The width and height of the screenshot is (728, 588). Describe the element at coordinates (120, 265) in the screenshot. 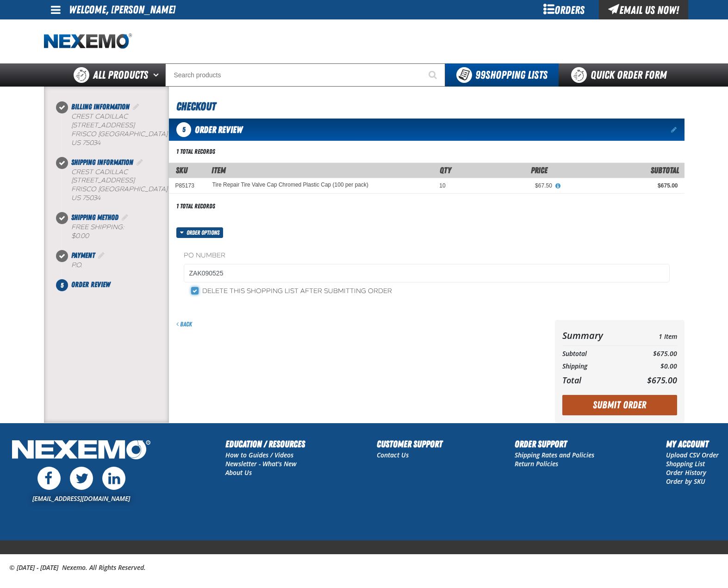

I see `div: P.O.` at that location.